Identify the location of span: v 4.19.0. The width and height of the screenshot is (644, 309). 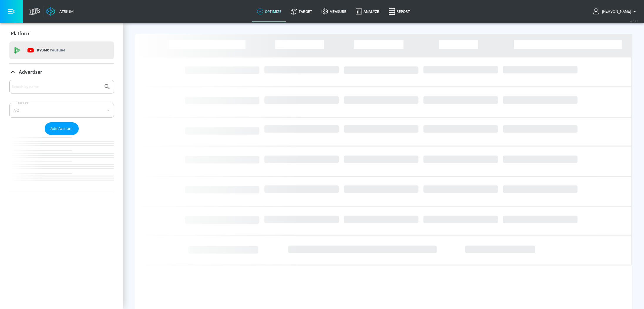
(634, 21).